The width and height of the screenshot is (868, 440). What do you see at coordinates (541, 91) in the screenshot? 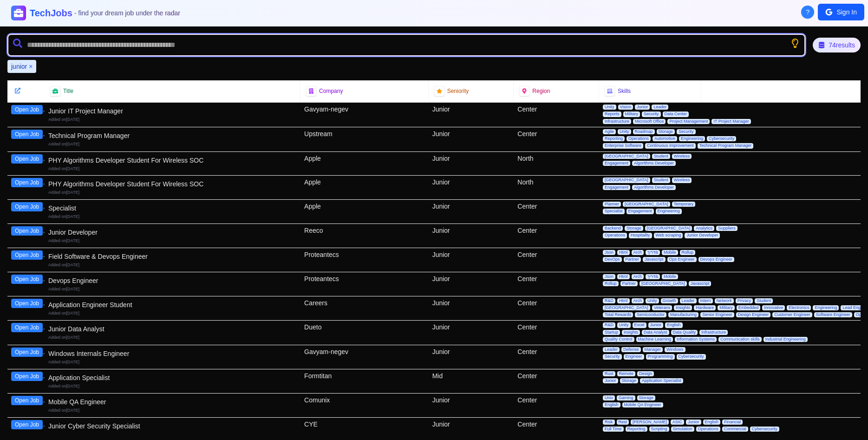
I see `span: Region` at bounding box center [541, 91].